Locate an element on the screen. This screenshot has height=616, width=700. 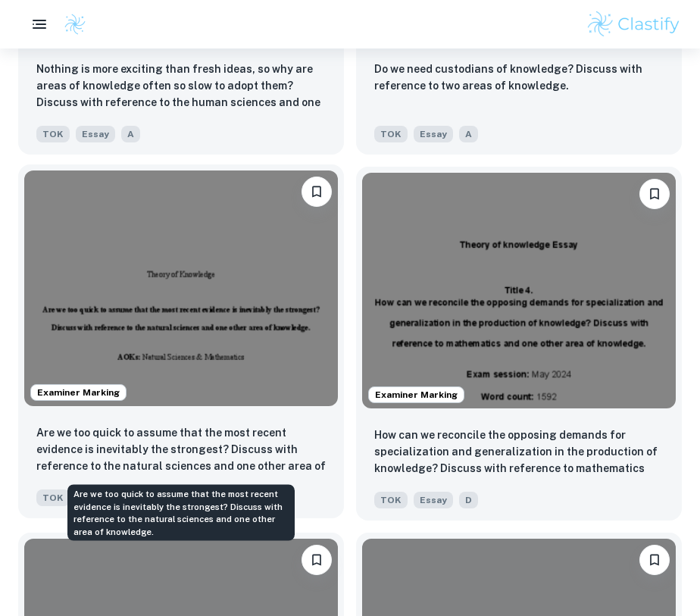
p: Are we too quick to assume that the most recent evidence is inevitably the strongest? Discuss wit... is located at coordinates (181, 450).